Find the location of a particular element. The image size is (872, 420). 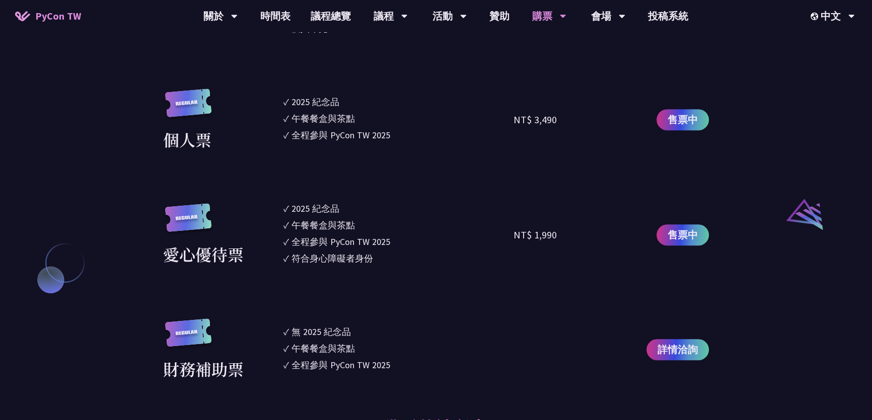

div: 愛心優待票 is located at coordinates (203, 254).